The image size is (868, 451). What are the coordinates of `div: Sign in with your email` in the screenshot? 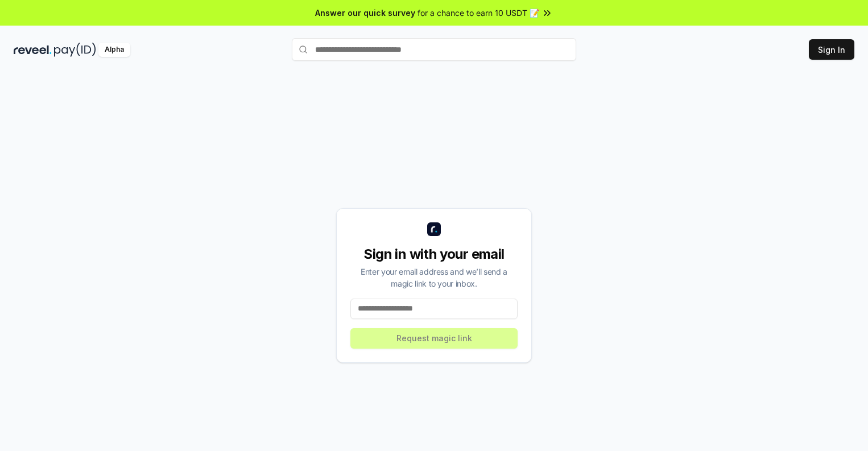 It's located at (434, 255).